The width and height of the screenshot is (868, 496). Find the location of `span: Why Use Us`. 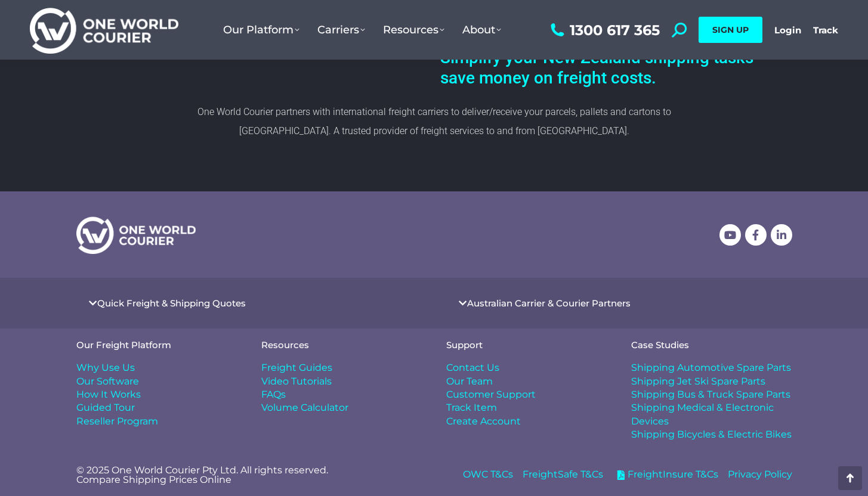

span: Why Use Us is located at coordinates (106, 368).